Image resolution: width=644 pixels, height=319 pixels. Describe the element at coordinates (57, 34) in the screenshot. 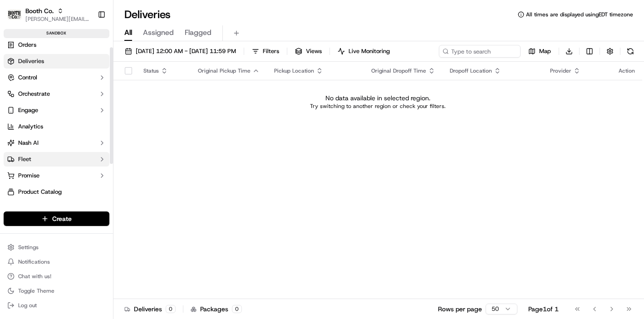

I see `div: sandbox` at that location.